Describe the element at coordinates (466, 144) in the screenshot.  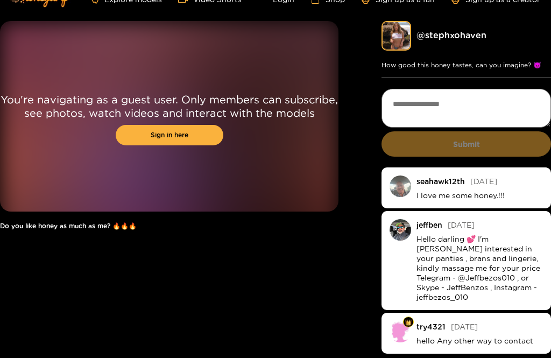
I see `button: Submit` at that location.